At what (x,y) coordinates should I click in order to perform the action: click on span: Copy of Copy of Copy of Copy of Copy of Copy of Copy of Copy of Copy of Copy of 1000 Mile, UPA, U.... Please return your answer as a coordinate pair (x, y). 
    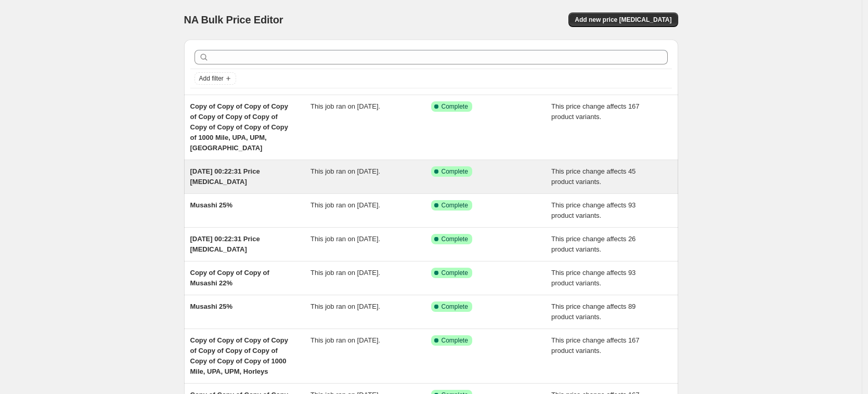
    Looking at the image, I should click on (239, 356).